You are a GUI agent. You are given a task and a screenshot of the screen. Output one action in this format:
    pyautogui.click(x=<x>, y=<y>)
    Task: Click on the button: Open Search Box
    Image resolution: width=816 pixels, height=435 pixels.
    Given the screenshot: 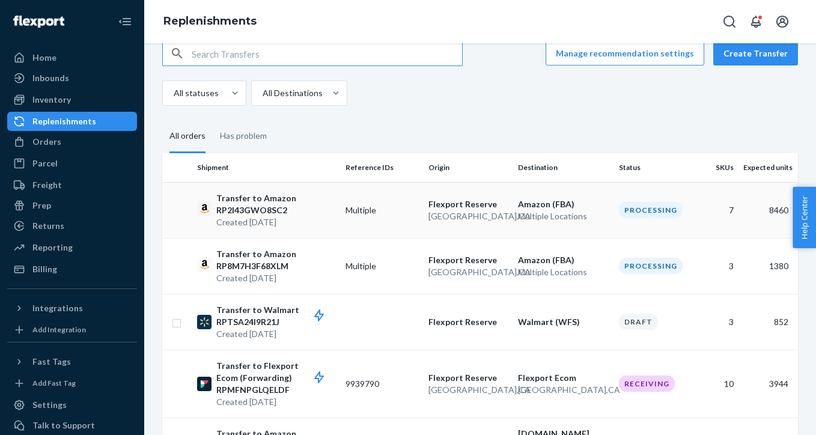 What is the action you would take?
    pyautogui.click(x=729, y=22)
    